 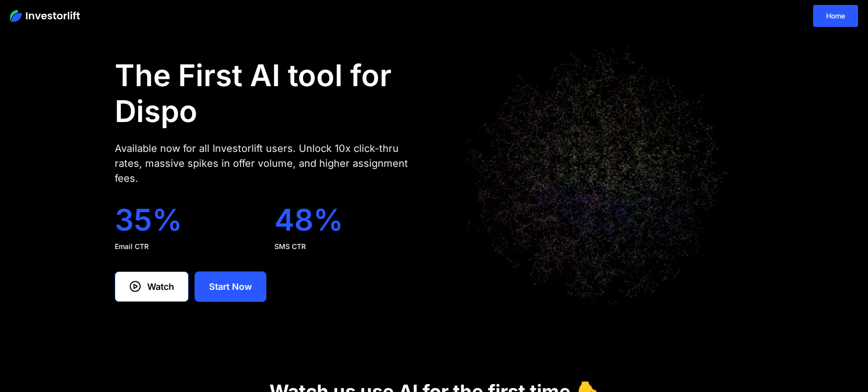 What do you see at coordinates (187, 220) in the screenshot?
I see `div: 35%` at bounding box center [187, 220].